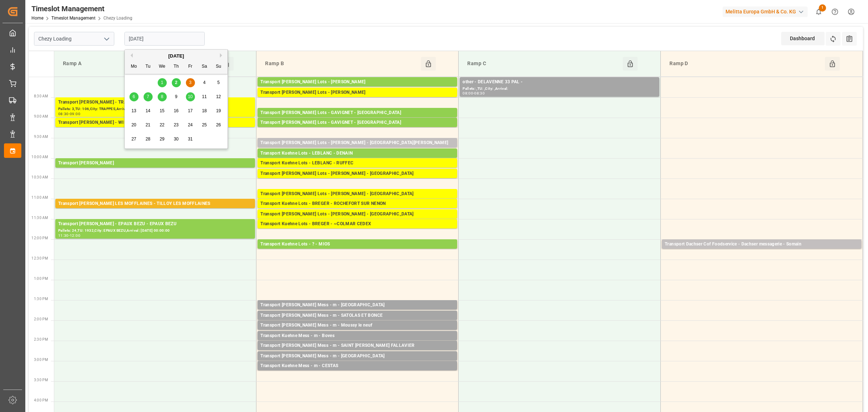  Describe the element at coordinates (41, 96) in the screenshot. I see `span: 8:30 AM` at that location.